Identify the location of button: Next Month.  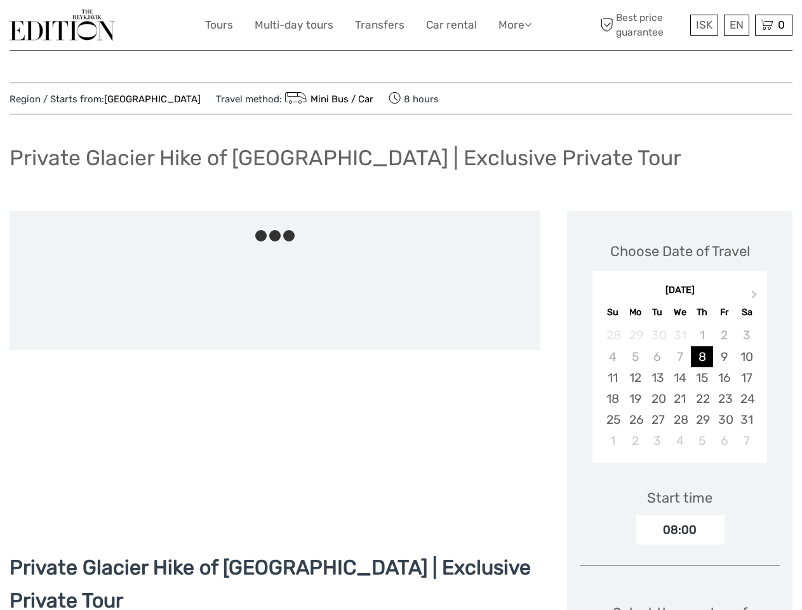
(756, 297).